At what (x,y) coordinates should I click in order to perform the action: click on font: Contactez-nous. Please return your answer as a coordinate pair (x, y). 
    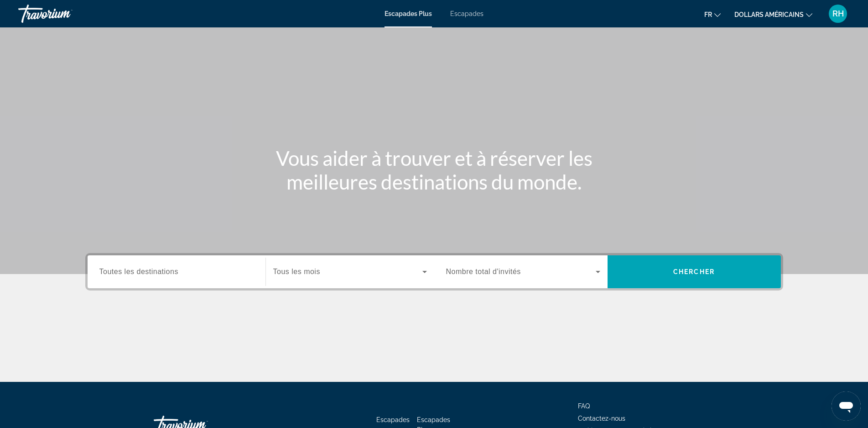
    Looking at the image, I should click on (601, 418).